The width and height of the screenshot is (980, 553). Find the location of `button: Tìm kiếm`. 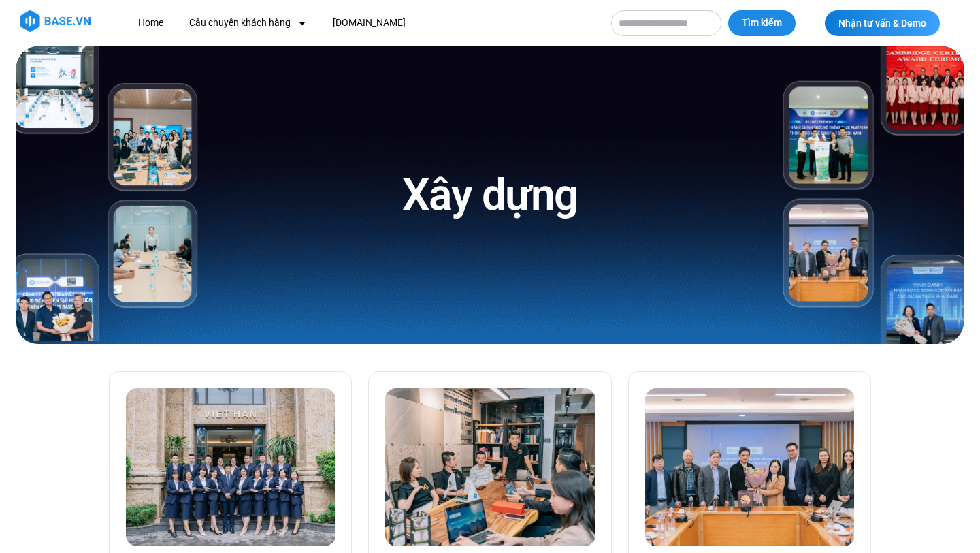

button: Tìm kiếm is located at coordinates (762, 23).